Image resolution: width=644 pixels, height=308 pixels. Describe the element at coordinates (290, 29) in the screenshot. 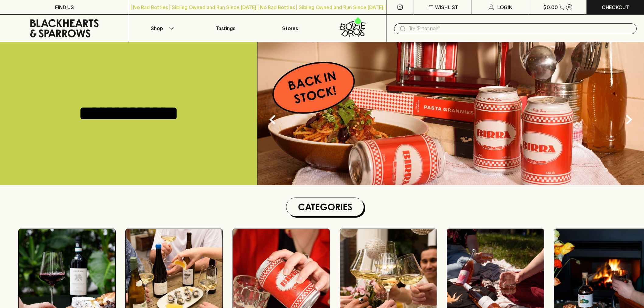

I see `p: Stores` at that location.